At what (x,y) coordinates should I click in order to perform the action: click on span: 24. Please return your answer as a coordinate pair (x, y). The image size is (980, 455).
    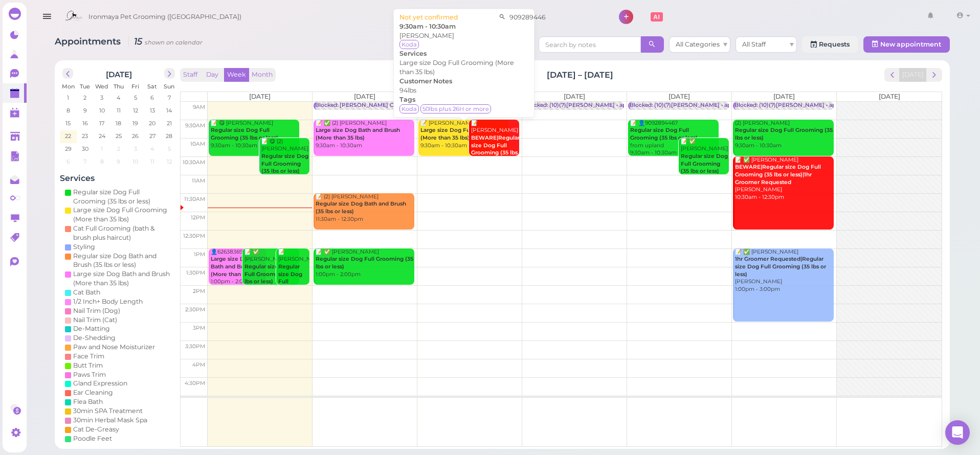
    Looking at the image, I should click on (102, 136).